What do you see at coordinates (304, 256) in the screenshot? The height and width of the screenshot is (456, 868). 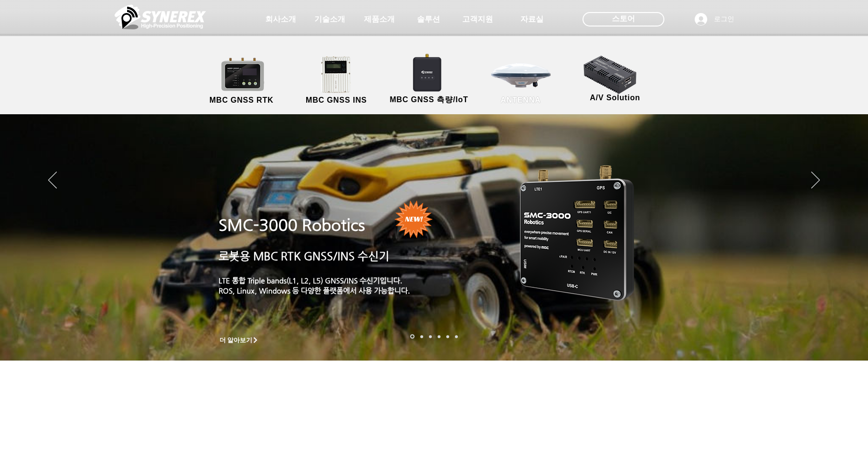 I see `span: 로봇용 MBC RTK GNSS/INS 수신기` at bounding box center [304, 256].